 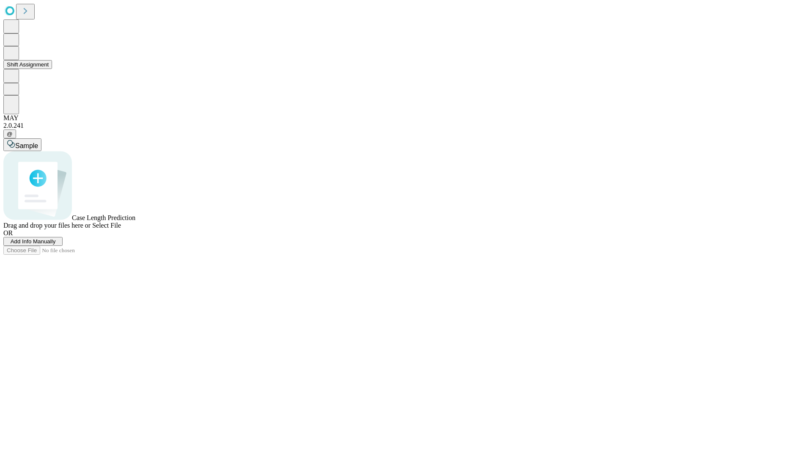 I want to click on span: Select File, so click(x=107, y=225).